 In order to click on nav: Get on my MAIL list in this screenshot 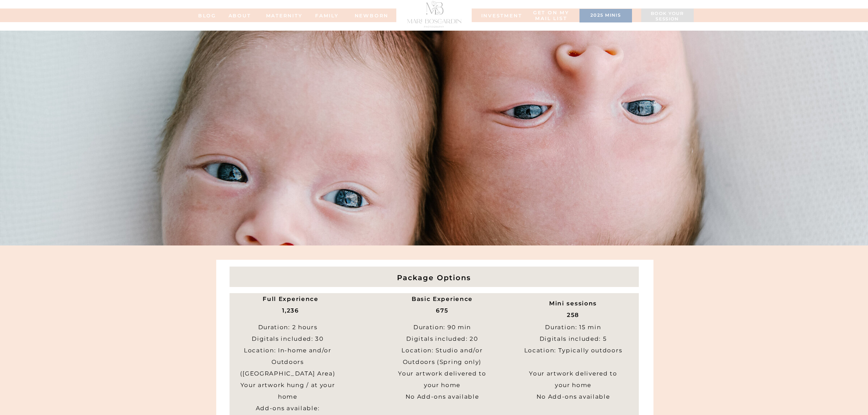, I will do `click(551, 15)`.